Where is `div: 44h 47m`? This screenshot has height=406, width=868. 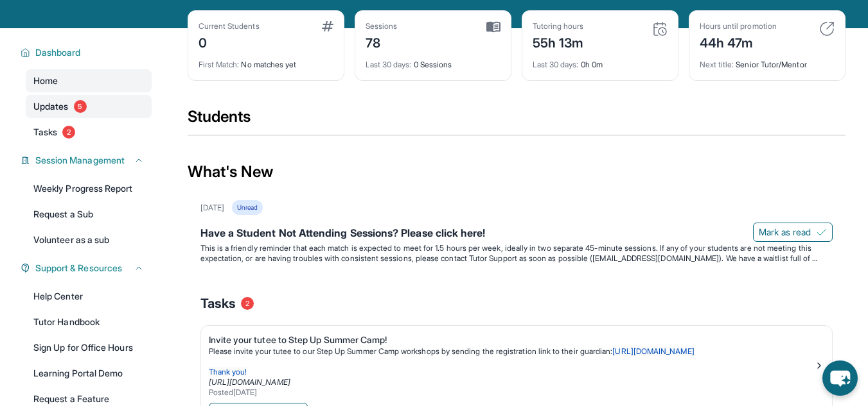
div: 44h 47m is located at coordinates (738, 41).